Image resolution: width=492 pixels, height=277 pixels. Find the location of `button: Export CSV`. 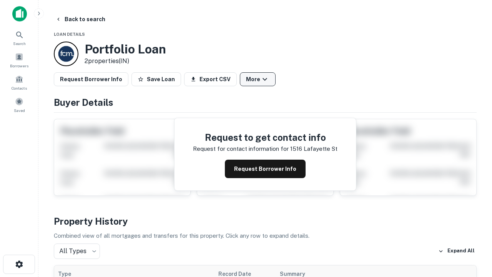

button: Export CSV is located at coordinates (210, 79).